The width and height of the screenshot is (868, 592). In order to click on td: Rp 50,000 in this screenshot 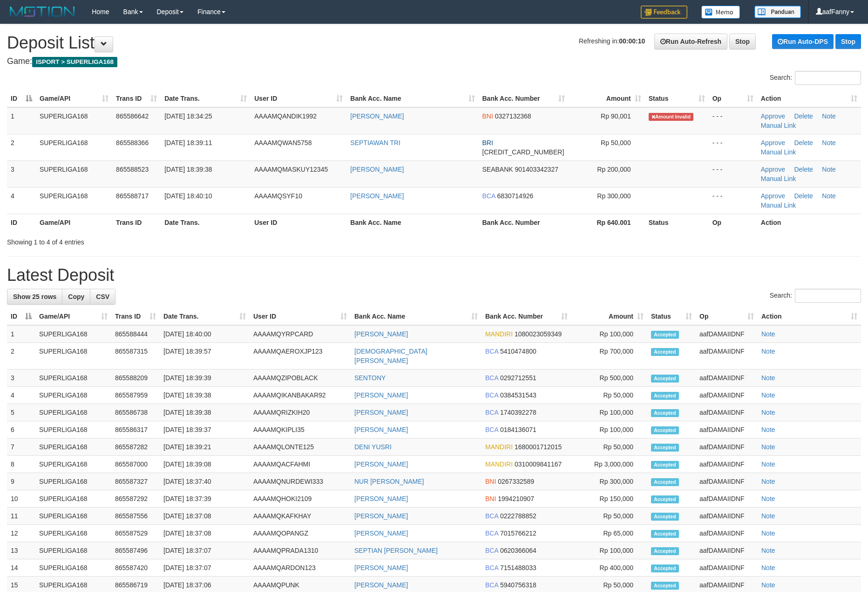, I will do `click(609, 447)`.